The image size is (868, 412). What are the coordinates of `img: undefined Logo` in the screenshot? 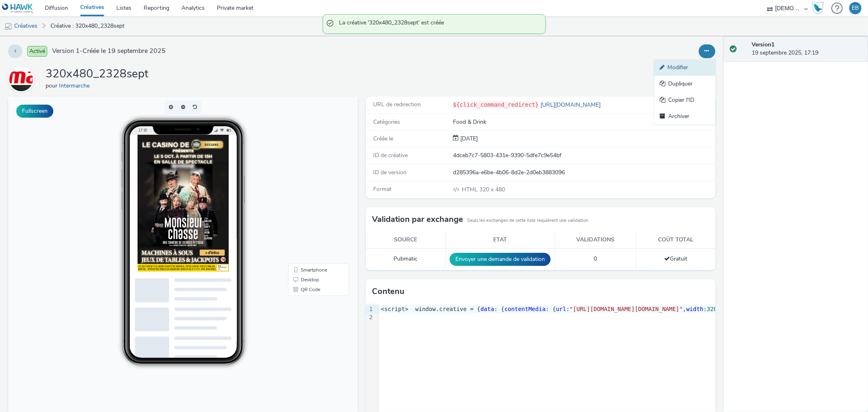 It's located at (18, 8).